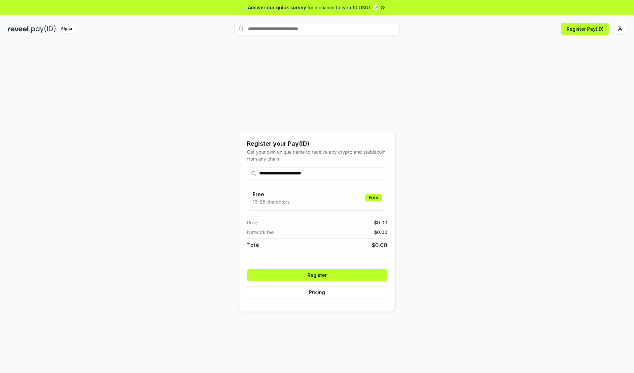 The image size is (634, 373). I want to click on span: Price, so click(252, 222).